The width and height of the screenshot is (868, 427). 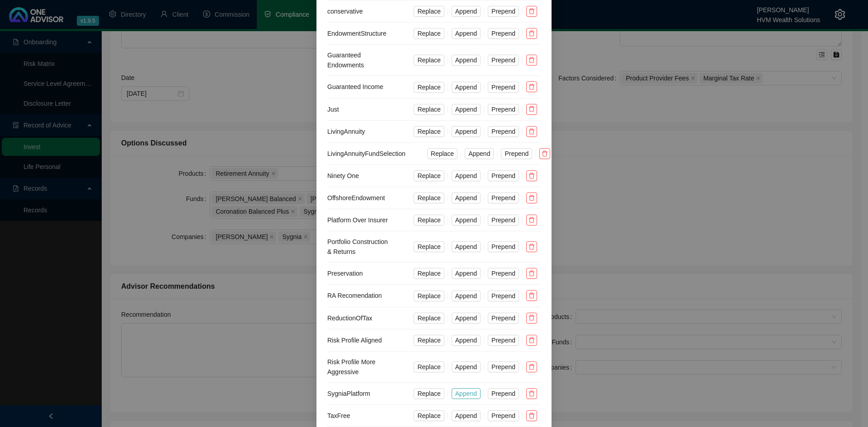 I want to click on li: Ninety One, so click(x=434, y=176).